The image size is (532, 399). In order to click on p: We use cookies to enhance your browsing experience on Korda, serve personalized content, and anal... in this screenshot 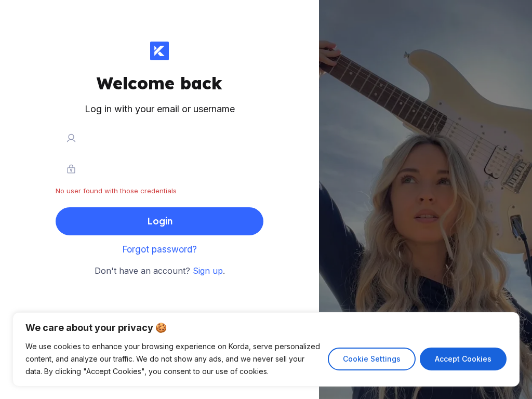, I will do `click(173, 359)`.